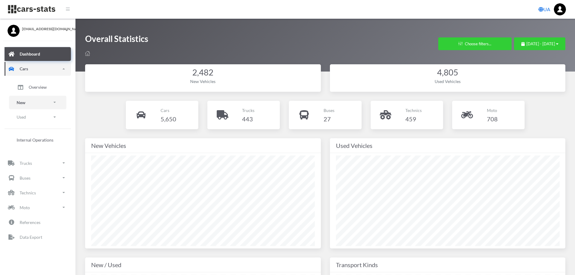 Image resolution: width=575 pixels, height=275 pixels. I want to click on a: Dashboard, so click(38, 54).